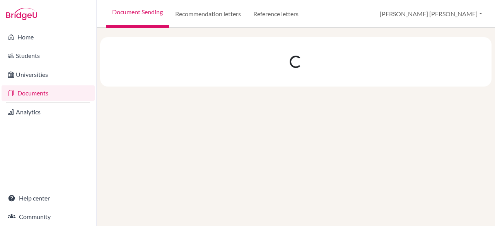 The width and height of the screenshot is (495, 226). I want to click on a: Help center, so click(48, 198).